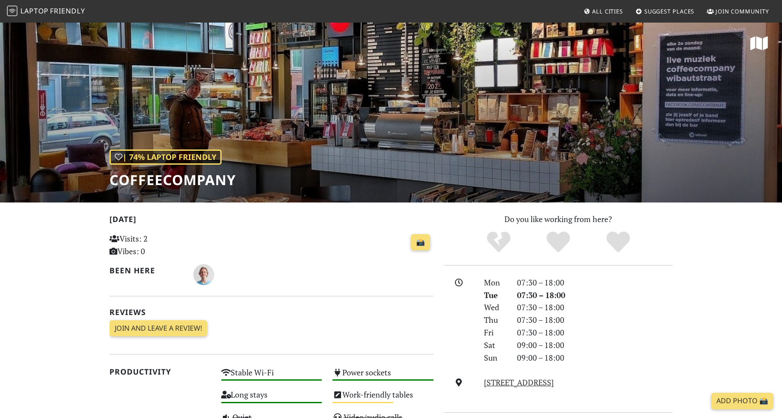 The width and height of the screenshot is (782, 418). I want to click on span: Friendly, so click(67, 11).